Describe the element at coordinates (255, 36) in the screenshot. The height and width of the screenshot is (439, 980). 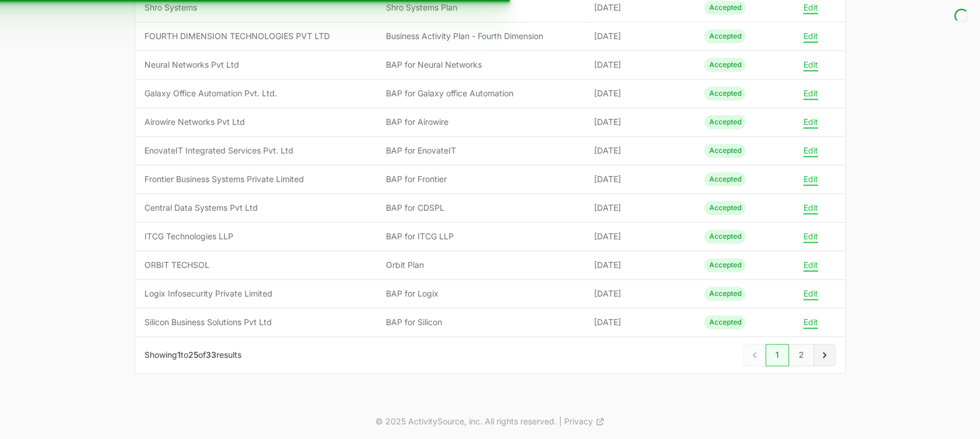
I see `span: FOURTH DIMENSION TECHNOLOGIES PVT LTD` at that location.